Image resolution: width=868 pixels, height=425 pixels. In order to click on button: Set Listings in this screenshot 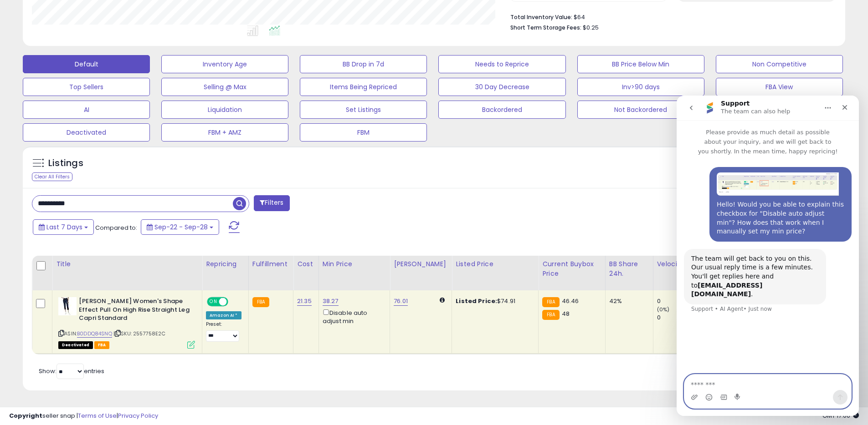, I will do `click(363, 110)`.